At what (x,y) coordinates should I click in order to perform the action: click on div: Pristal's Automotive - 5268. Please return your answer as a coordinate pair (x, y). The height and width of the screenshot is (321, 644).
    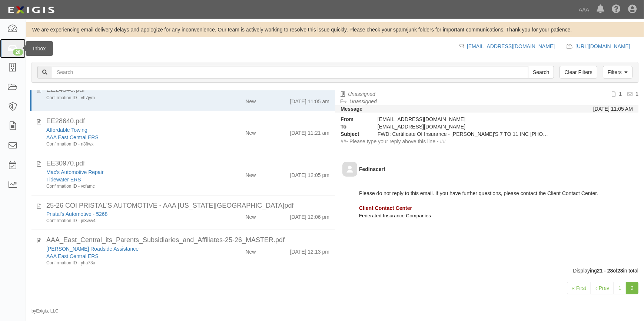
    Looking at the image, I should click on (126, 214).